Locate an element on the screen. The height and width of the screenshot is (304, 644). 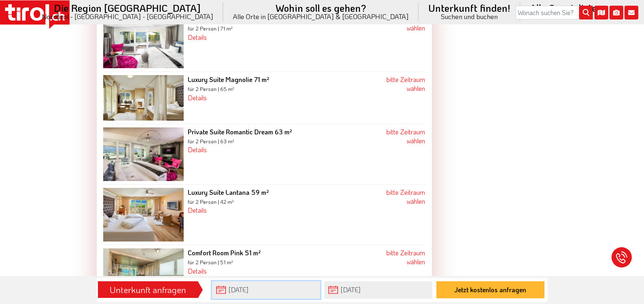
button: Jetzt kostenlos anfragen is located at coordinates (490, 290).